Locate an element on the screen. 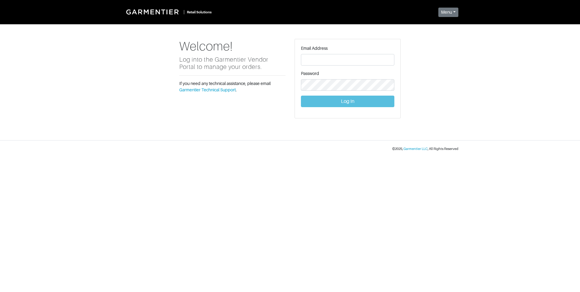 This screenshot has height=292, width=580. button: Menu is located at coordinates (448, 12).